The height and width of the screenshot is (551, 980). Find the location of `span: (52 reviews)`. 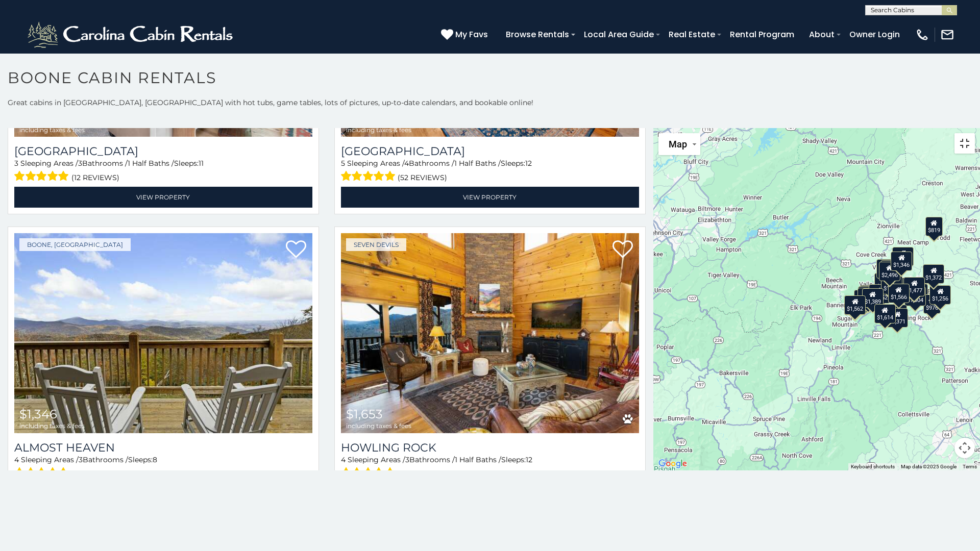

span: (52 reviews) is located at coordinates (422, 177).